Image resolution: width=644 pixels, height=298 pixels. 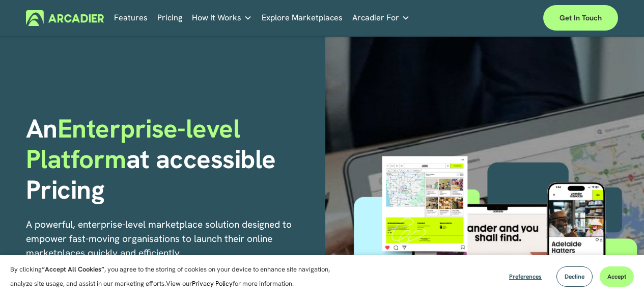 I want to click on h1: An at accessible Pricing, so click(x=172, y=159).